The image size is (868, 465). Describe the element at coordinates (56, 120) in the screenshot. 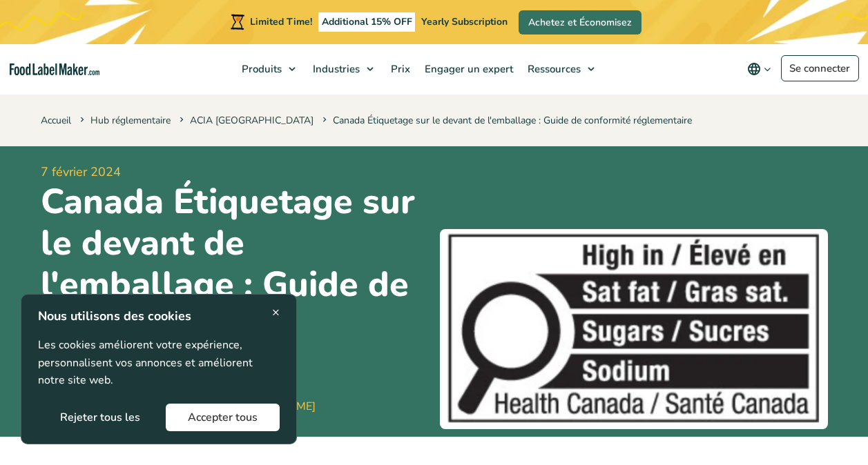

I see `a: Accueil` at that location.